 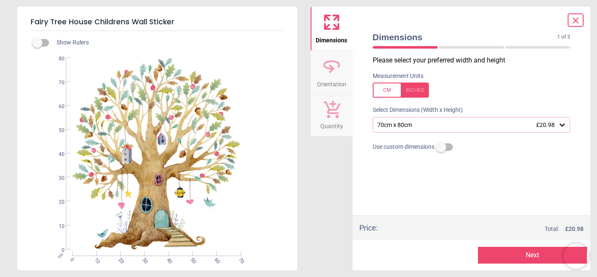 I want to click on button: Quantity, so click(x=332, y=115).